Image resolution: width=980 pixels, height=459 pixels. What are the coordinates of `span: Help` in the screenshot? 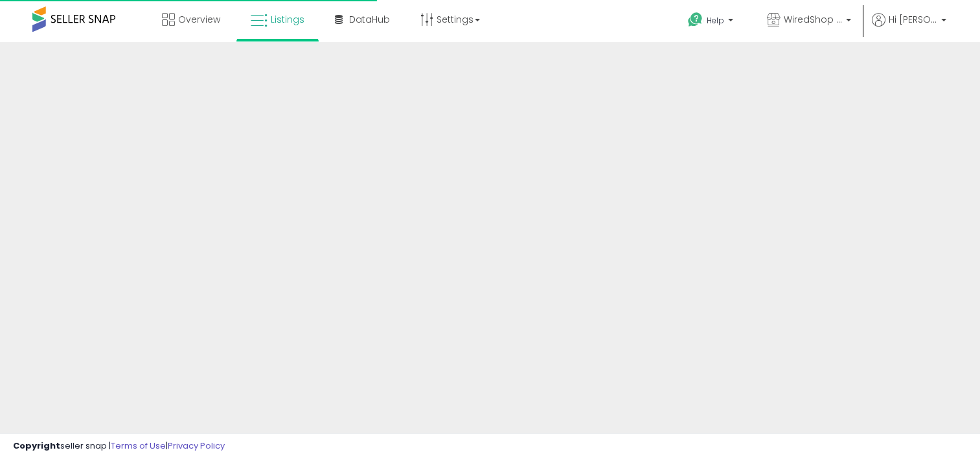 It's located at (715, 21).